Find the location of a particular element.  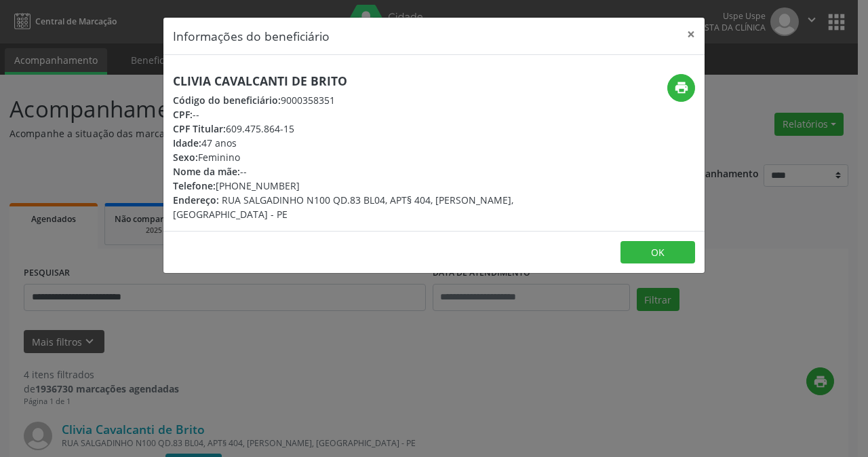

i: print is located at coordinates (682, 88).